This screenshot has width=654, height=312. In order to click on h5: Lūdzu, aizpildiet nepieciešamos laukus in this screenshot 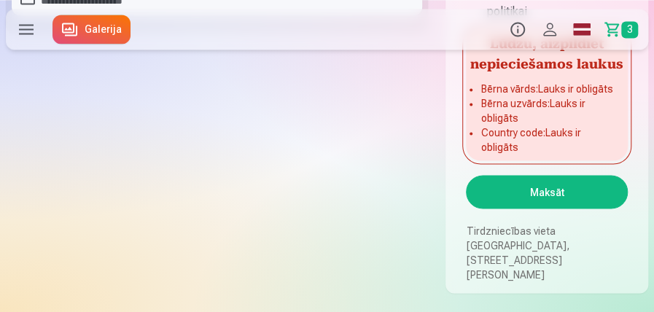, I will do `click(547, 53)`.